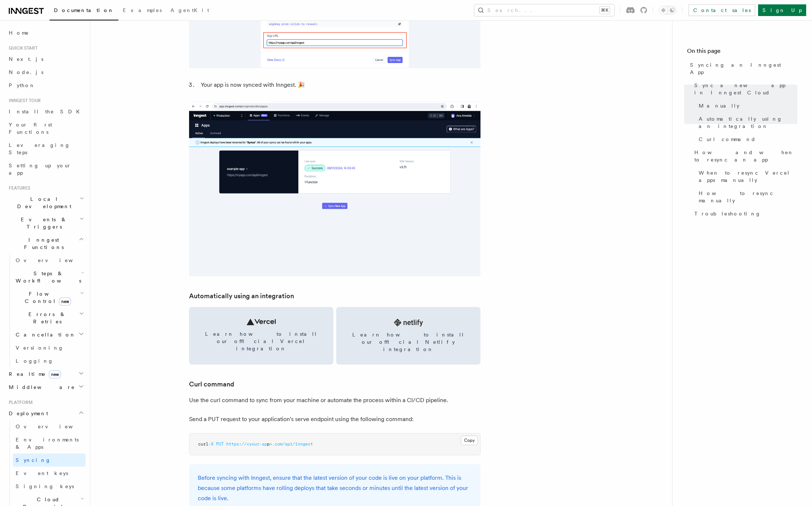 Image resolution: width=812 pixels, height=506 pixels. I want to click on a: Versioning, so click(49, 348).